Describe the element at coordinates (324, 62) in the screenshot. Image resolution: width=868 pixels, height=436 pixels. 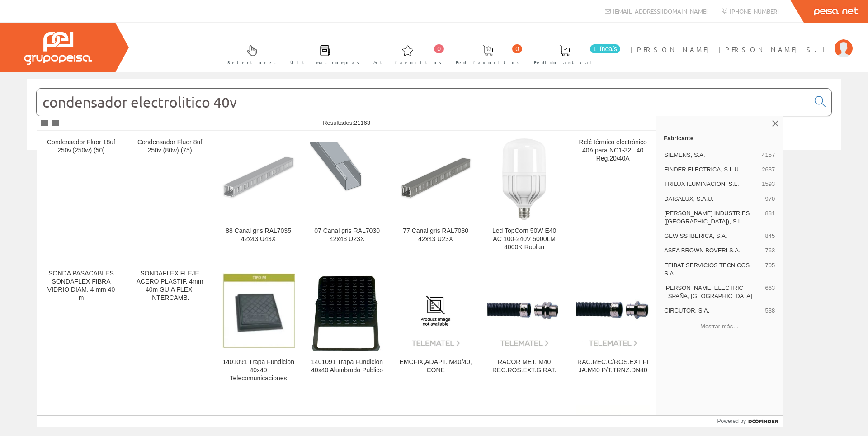
I see `span: Últimas compras` at that location.